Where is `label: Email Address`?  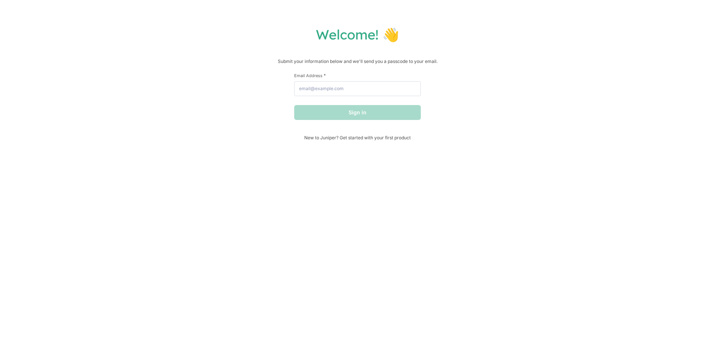
label: Email Address is located at coordinates (357, 75).